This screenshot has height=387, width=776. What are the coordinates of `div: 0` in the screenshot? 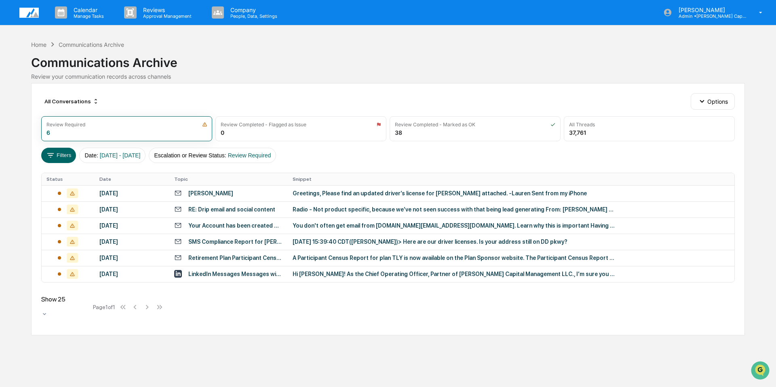 It's located at (222, 133).